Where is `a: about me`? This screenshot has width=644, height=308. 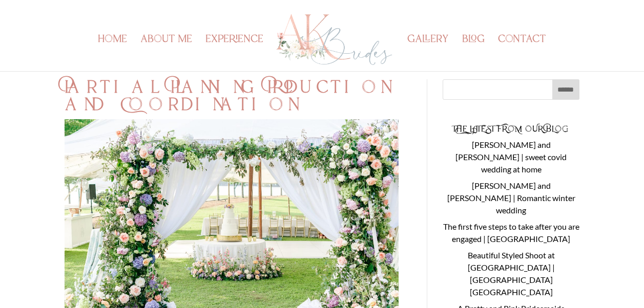 a: about me is located at coordinates (166, 53).